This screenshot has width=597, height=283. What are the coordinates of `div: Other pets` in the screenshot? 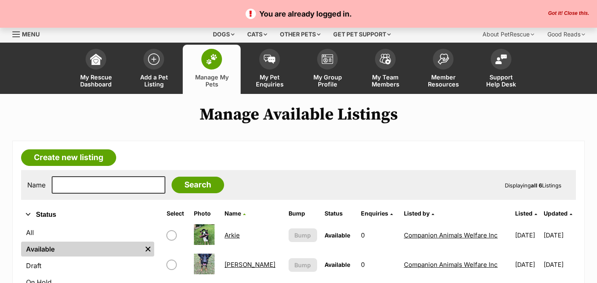 It's located at (300, 34).